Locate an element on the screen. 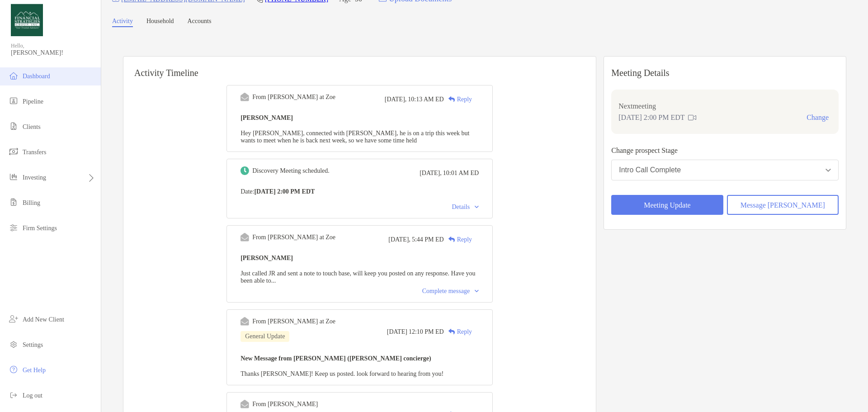 This screenshot has height=412, width=868. div: Intro Call Complete is located at coordinates (649, 170).